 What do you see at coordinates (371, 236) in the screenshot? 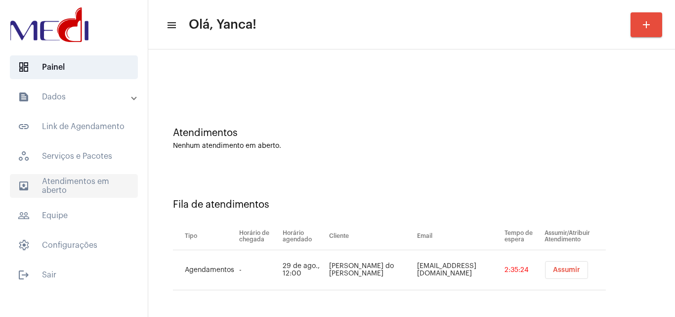
I see `th: Cliente` at bounding box center [371, 236].